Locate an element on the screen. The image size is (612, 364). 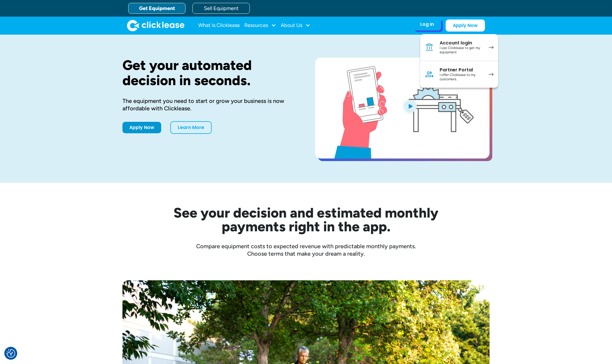
h2: See your decision and estimated monthly payments right in the app. is located at coordinates (306, 220).